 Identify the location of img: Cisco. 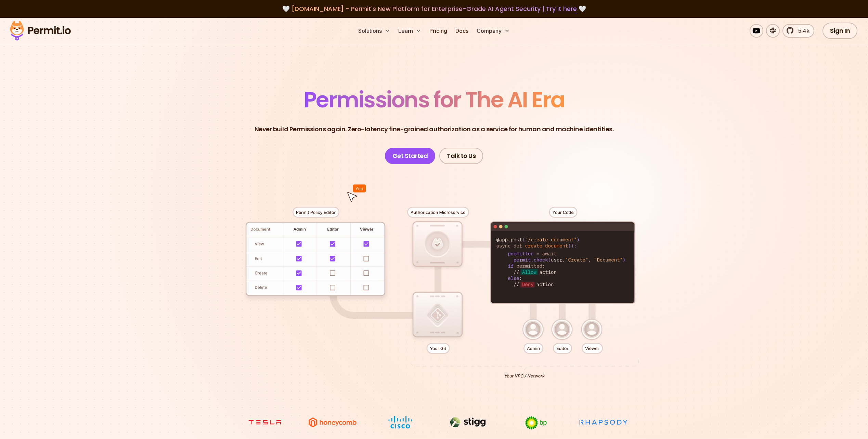
(400, 422).